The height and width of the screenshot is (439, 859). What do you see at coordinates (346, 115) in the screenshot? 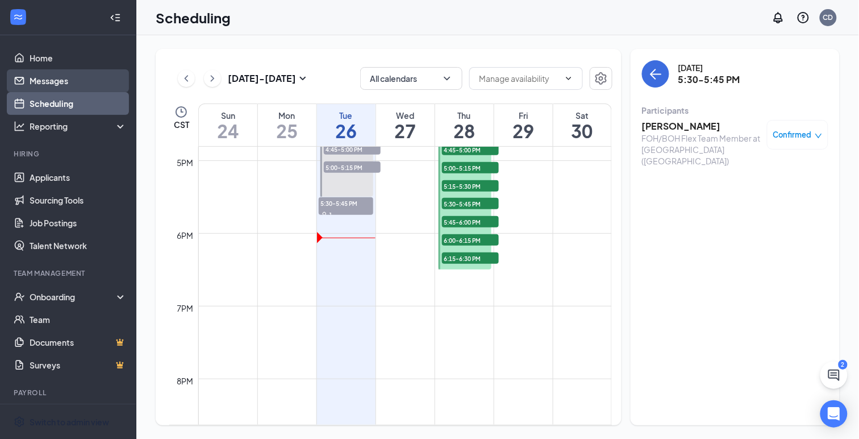
I see `div: Tue` at bounding box center [346, 115].